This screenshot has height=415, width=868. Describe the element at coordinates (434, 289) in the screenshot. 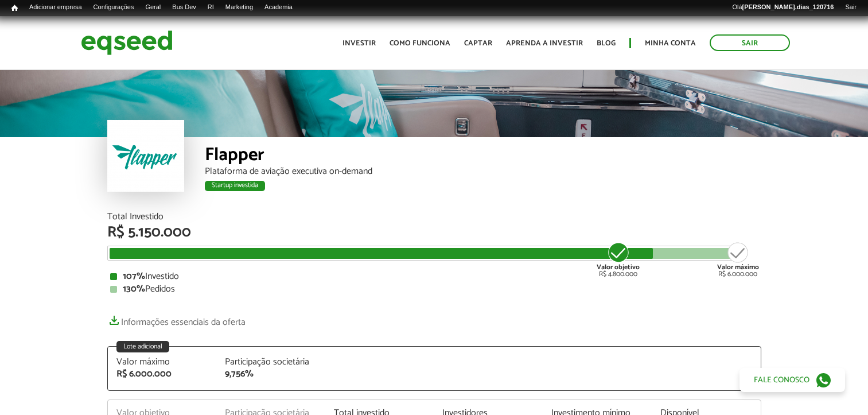

I see `div: Pedidos` at that location.